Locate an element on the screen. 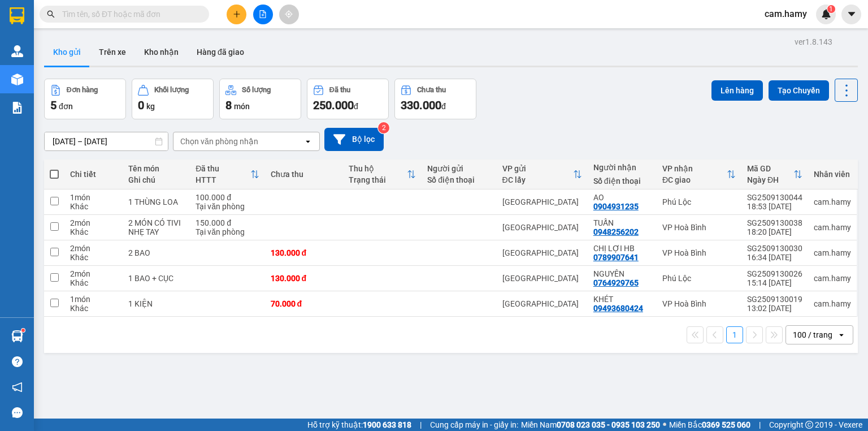 The image size is (868, 431). button: Khối lượng0kg is located at coordinates (172, 99).